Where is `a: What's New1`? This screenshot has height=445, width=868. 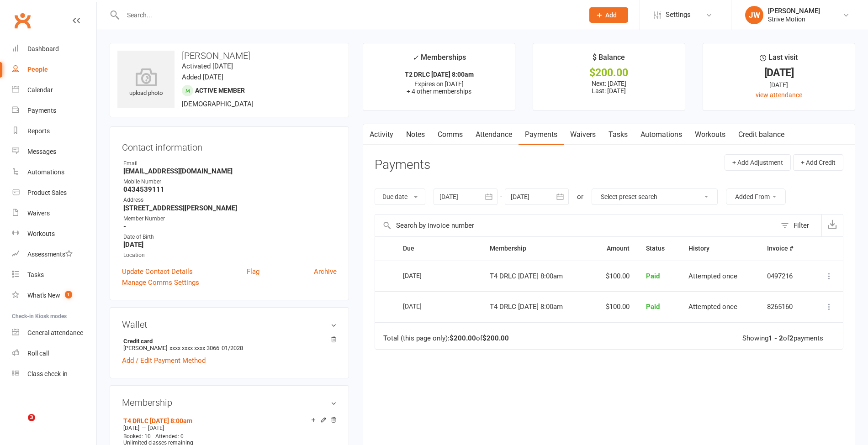 a: What's New1 is located at coordinates (54, 295).